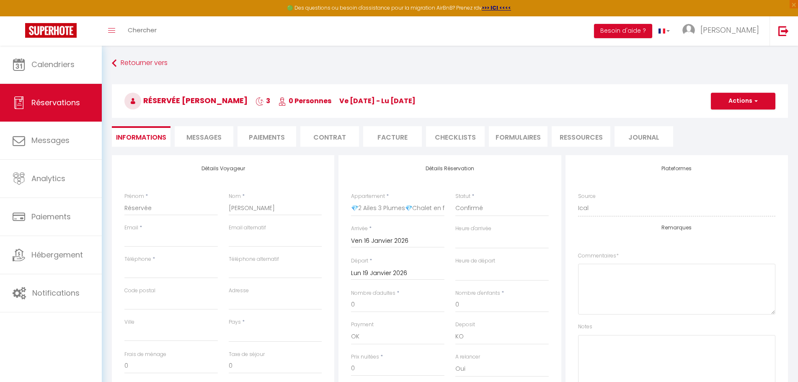 This screenshot has height=382, width=798. What do you see at coordinates (362, 324) in the screenshot?
I see `label: Payment` at bounding box center [362, 324].